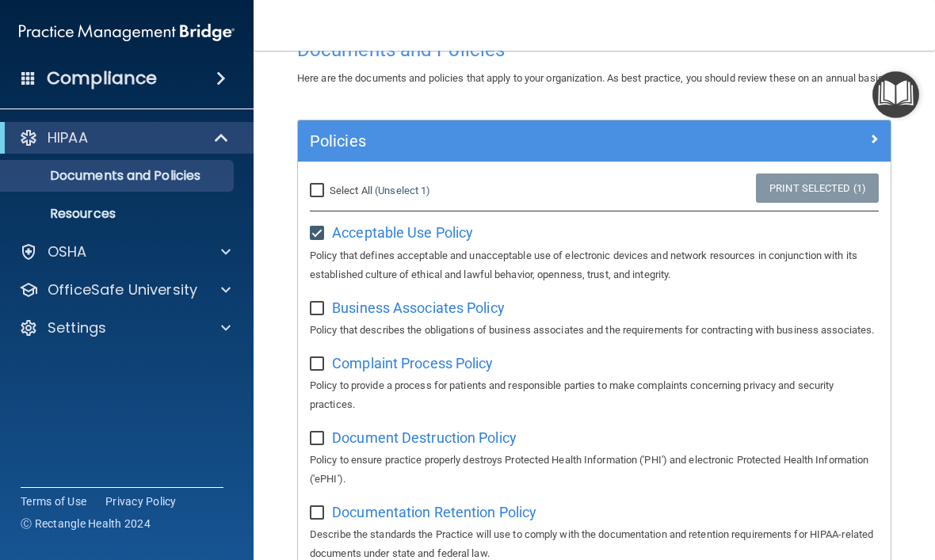 Image resolution: width=935 pixels, height=560 pixels. Describe the element at coordinates (594, 395) in the screenshot. I see `p: Policy to provide a process for patients and responsible parties to make complaints concerning pr...` at that location.